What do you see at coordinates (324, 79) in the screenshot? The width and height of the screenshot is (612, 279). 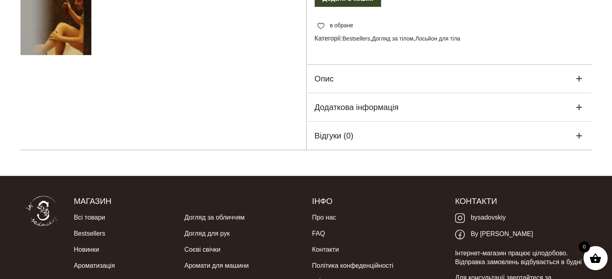 I see `h5: Опис` at bounding box center [324, 79].